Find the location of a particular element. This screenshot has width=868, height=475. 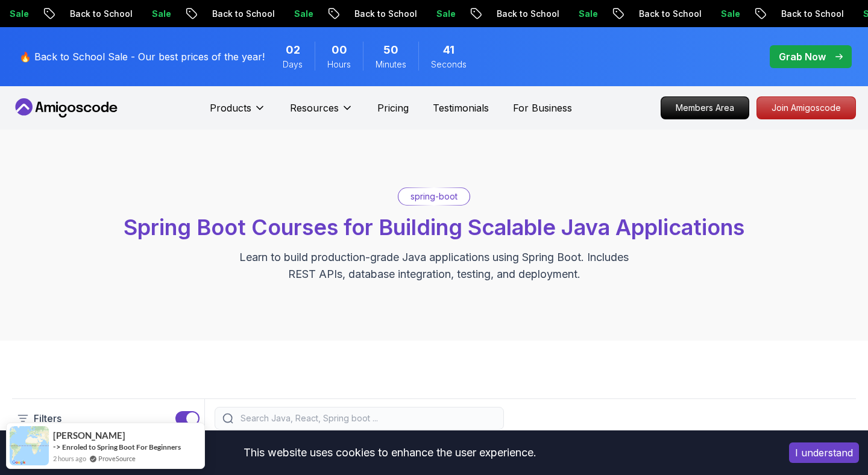

p: Testimonials is located at coordinates (461, 108).